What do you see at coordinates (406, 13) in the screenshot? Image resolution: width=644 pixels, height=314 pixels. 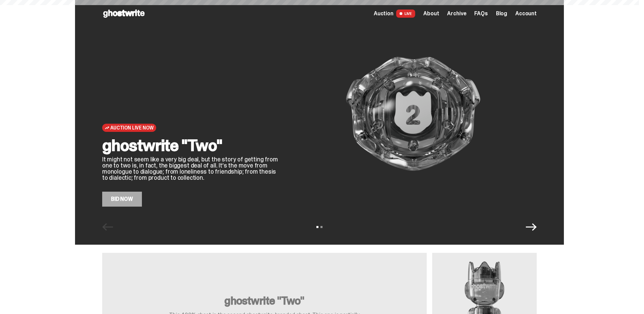 I see `span: LIVE` at bounding box center [406, 13].